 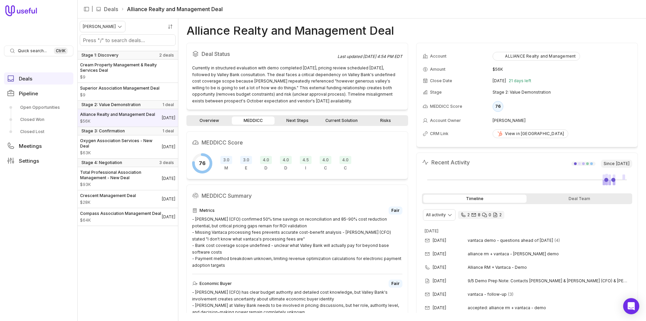 I want to click on span: 4 emails in thread, so click(x=557, y=240).